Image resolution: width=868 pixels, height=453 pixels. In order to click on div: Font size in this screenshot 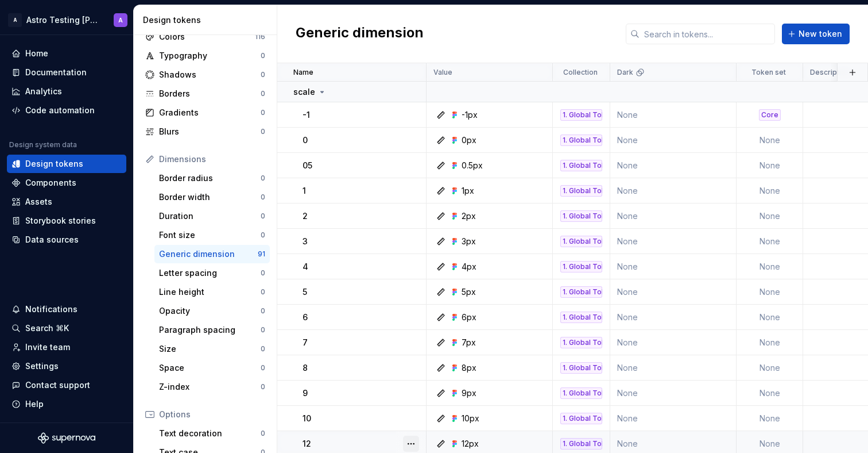, I will do `click(209, 235)`.